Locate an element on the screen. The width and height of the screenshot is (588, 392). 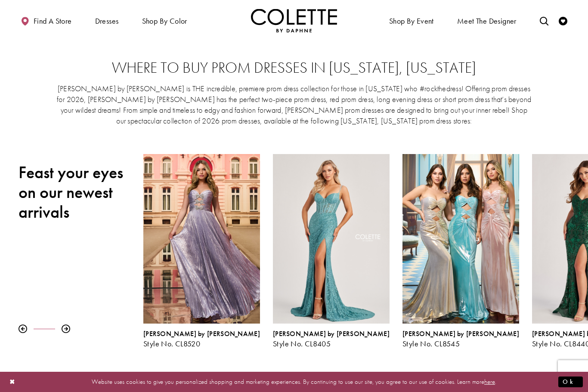
a: Find a store is located at coordinates (46, 20).